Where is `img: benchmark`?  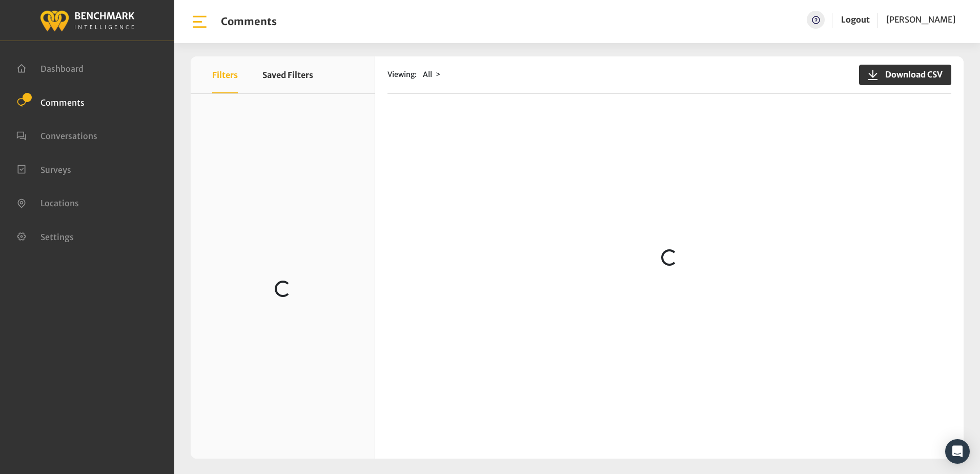
img: benchmark is located at coordinates (87, 20).